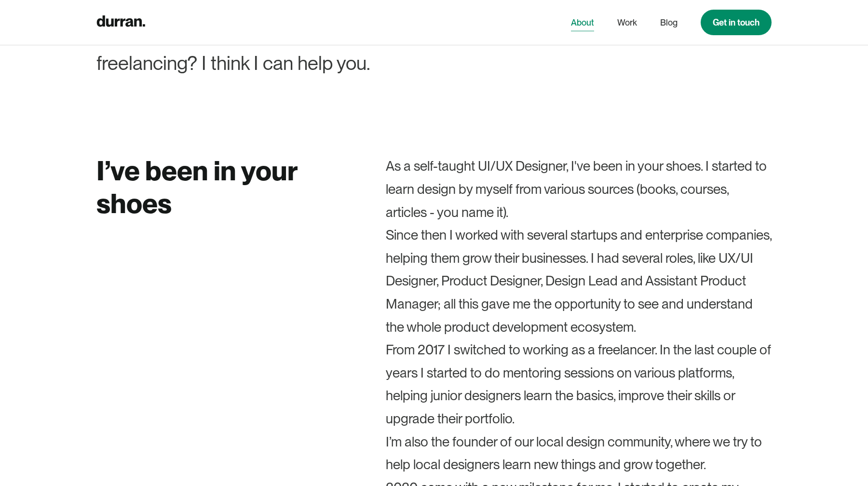 This screenshot has height=486, width=868. What do you see at coordinates (222, 187) in the screenshot?
I see `h2: I’ve been in your shoes` at bounding box center [222, 187].